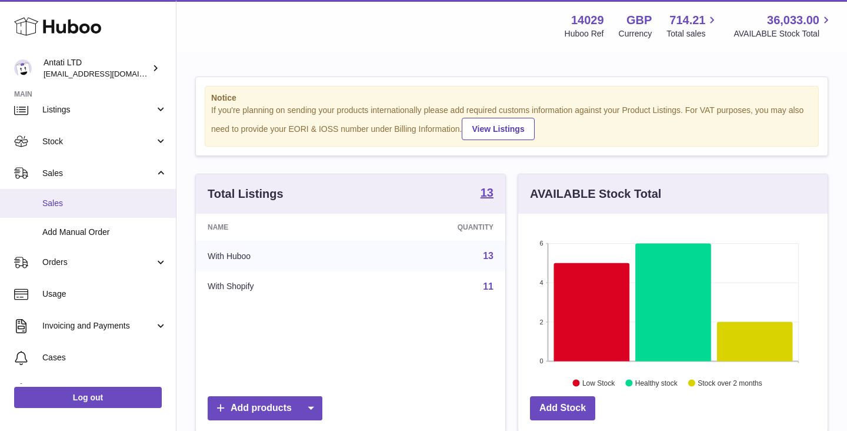 The width and height of the screenshot is (847, 431). Describe the element at coordinates (693, 26) in the screenshot. I see `a: 714.21 Total sales` at that location.